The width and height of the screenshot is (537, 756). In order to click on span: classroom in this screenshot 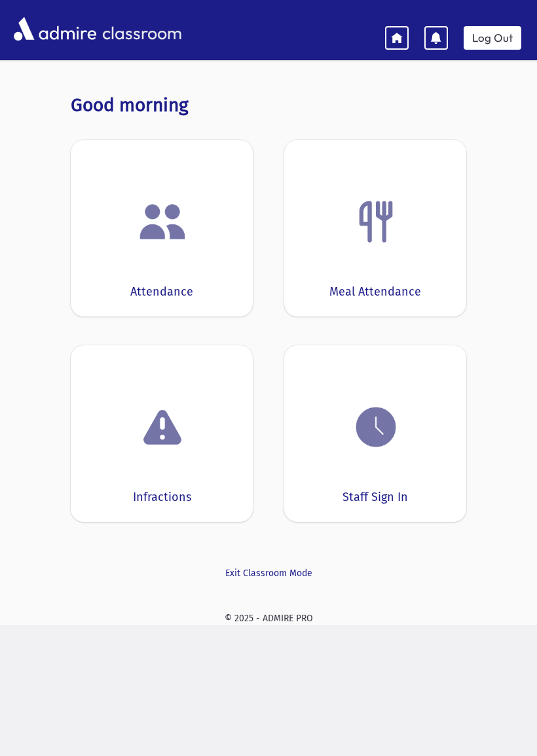, I will do `click(141, 29)`.